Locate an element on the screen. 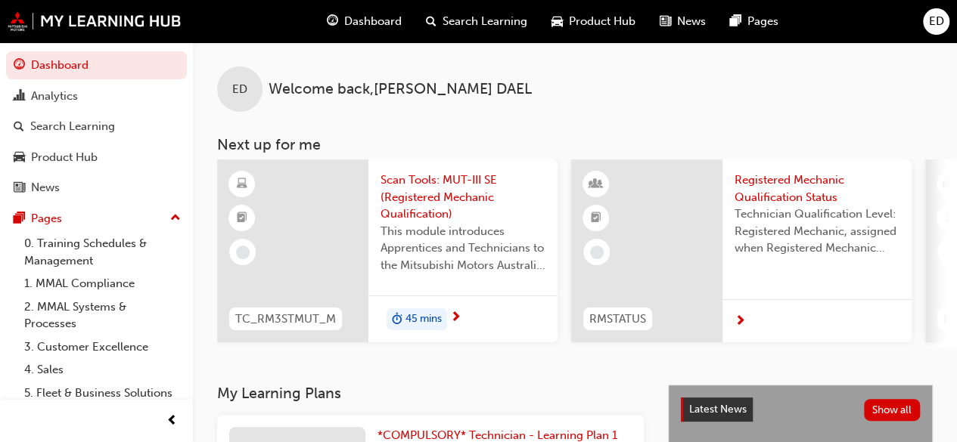  span: Product Hub is located at coordinates (602, 21).